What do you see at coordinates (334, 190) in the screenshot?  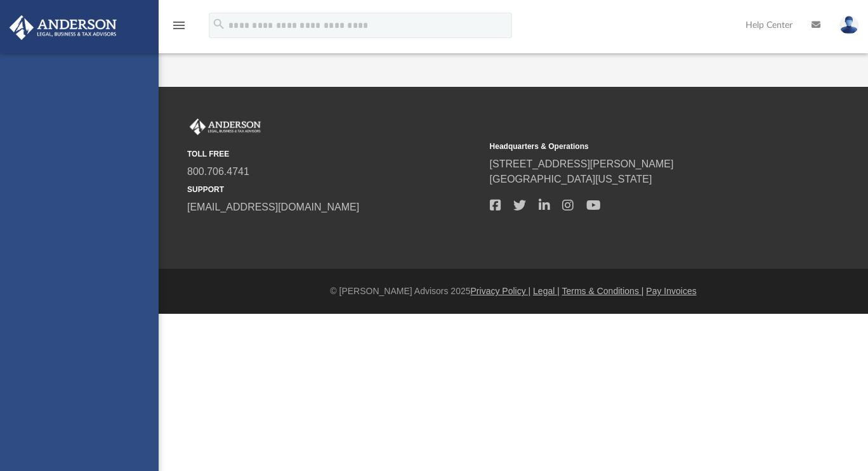 I see `small: SUPPORT` at bounding box center [334, 190].